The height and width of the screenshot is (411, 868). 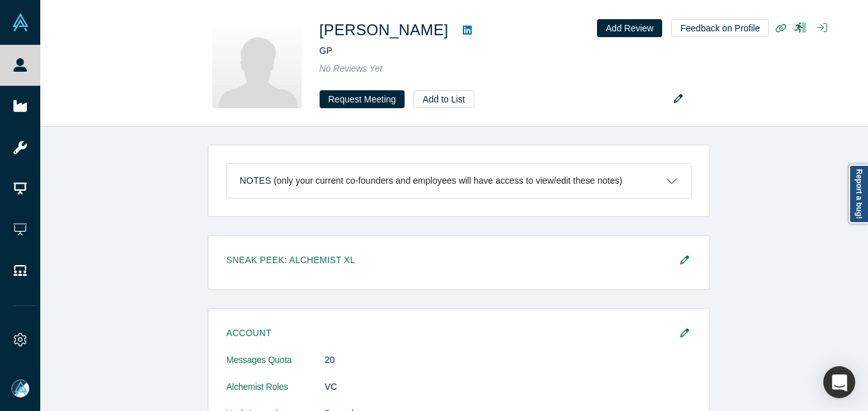 What do you see at coordinates (859, 194) in the screenshot?
I see `a: Report a bug!` at bounding box center [859, 194].